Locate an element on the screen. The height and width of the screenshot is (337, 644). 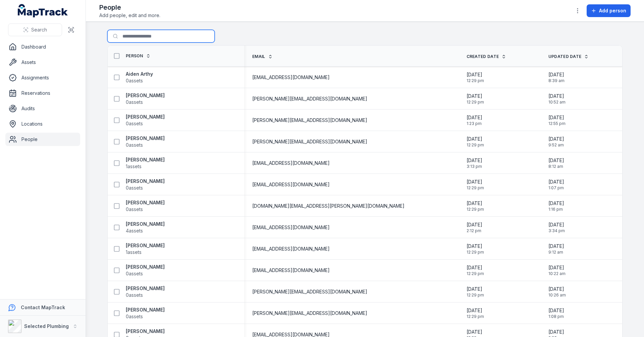
time: 8/29/2025, 3:34:37 PM is located at coordinates (556, 227).